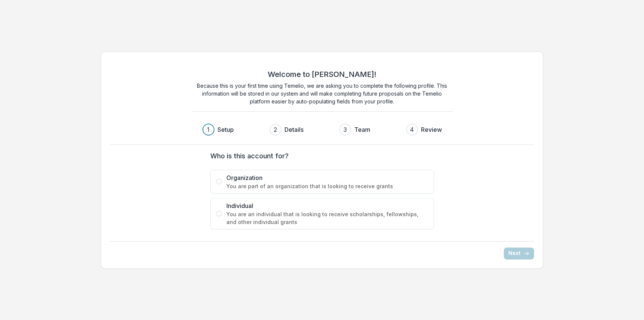  I want to click on h3: Details, so click(294, 130).